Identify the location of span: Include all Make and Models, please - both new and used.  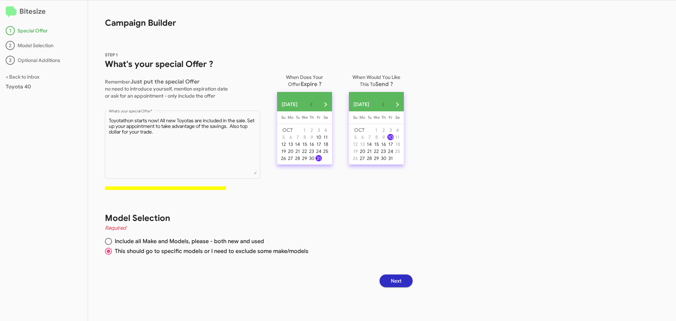
(188, 241).